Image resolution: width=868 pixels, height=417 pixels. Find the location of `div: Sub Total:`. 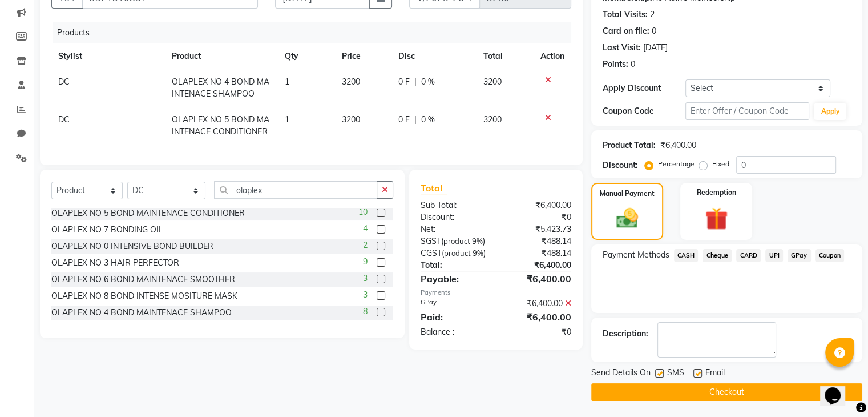

div: Sub Total: is located at coordinates (454, 205).